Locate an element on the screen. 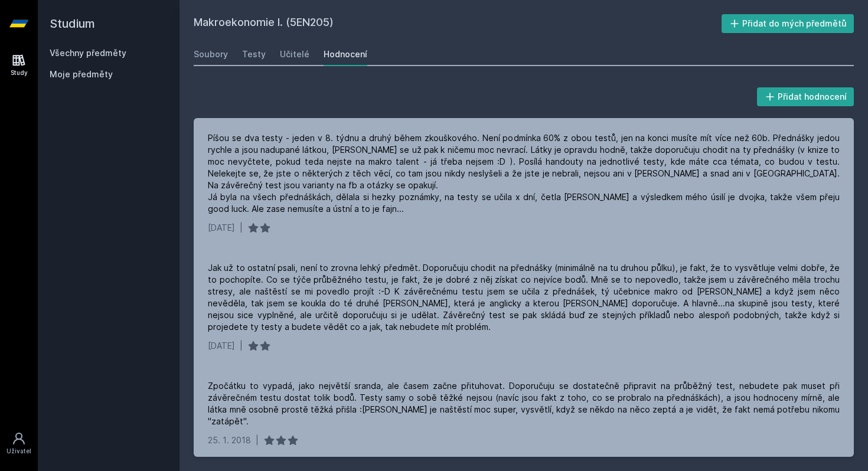 The width and height of the screenshot is (868, 471). a: Všechny předměty is located at coordinates (88, 53).